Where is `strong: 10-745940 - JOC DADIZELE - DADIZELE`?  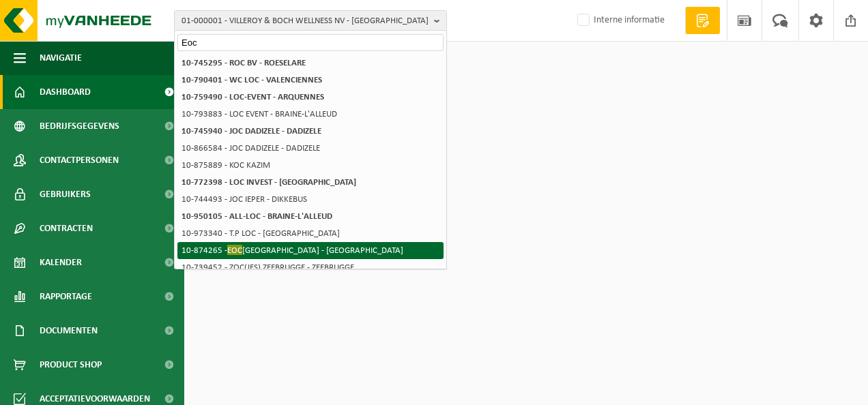 strong: 10-745940 - JOC DADIZELE - DADIZELE is located at coordinates (251, 131).